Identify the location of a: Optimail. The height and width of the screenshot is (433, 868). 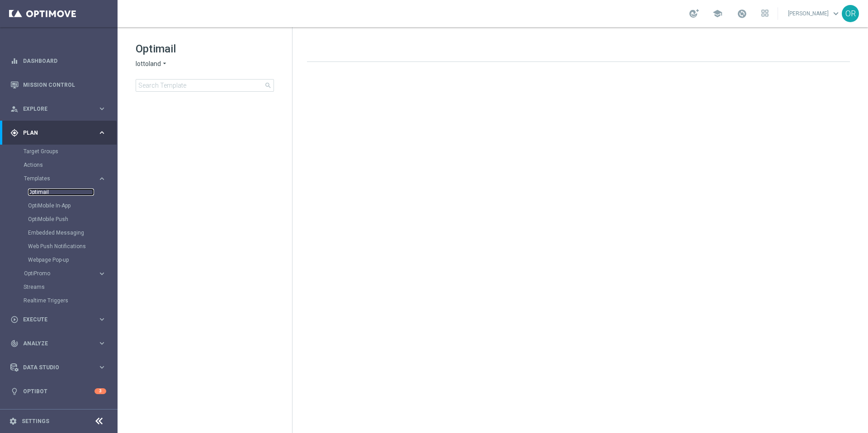
(61, 192).